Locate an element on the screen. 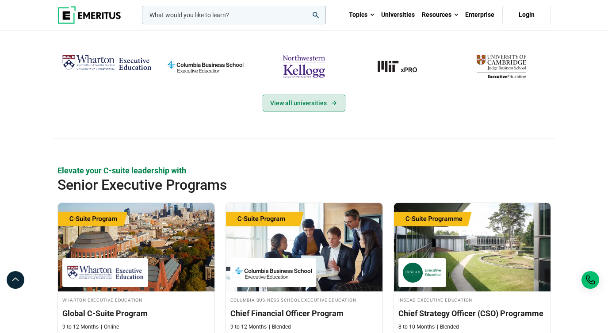  a: columbia-business-school is located at coordinates (205, 66).